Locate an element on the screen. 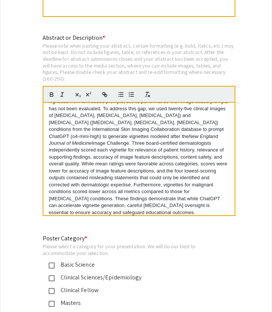 The height and width of the screenshot is (312, 272). div: Masters is located at coordinates (133, 303).